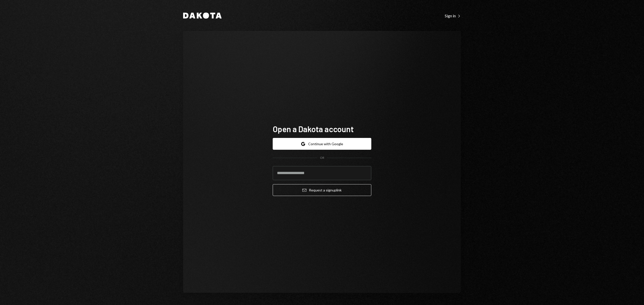 The height and width of the screenshot is (305, 644). Describe the element at coordinates (453, 16) in the screenshot. I see `div: Sign in` at that location.